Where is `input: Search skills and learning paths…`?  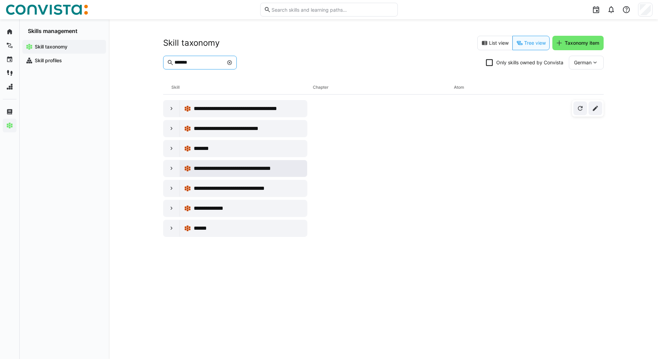
input: Search skills and learning paths… is located at coordinates (332, 10).